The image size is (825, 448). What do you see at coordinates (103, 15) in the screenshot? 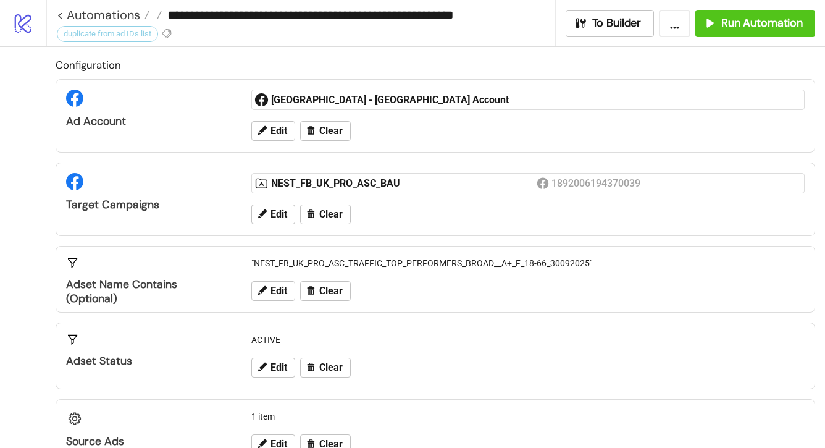
I see `a: < Automations` at bounding box center [103, 15].